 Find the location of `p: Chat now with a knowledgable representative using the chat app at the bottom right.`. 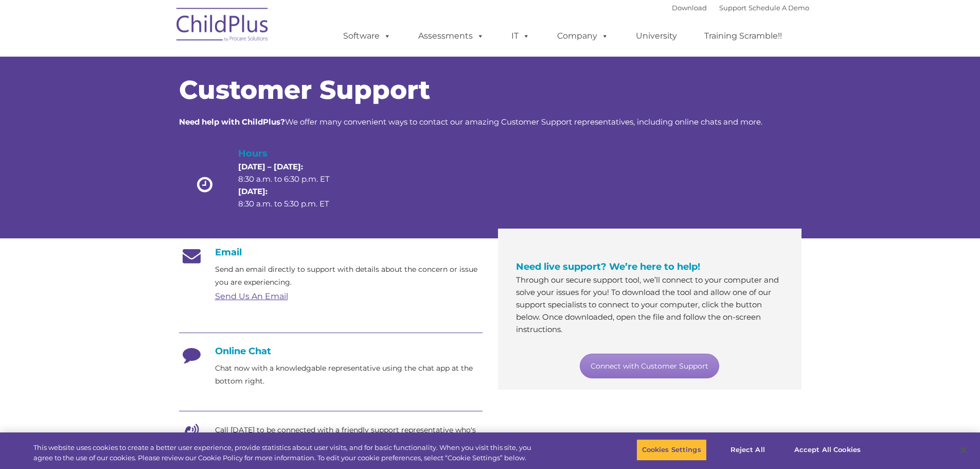

p: Chat now with a knowledgable representative using the chat app at the bottom right. is located at coordinates (349, 374).